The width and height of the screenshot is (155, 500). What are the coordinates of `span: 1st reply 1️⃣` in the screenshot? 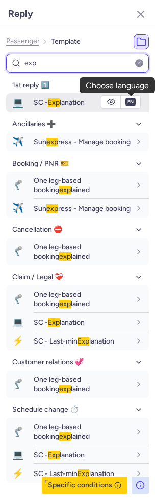 It's located at (31, 85).